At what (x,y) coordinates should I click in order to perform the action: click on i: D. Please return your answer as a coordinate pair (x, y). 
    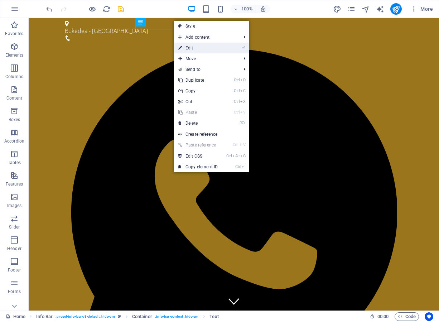
    Looking at the image, I should click on (243, 80).